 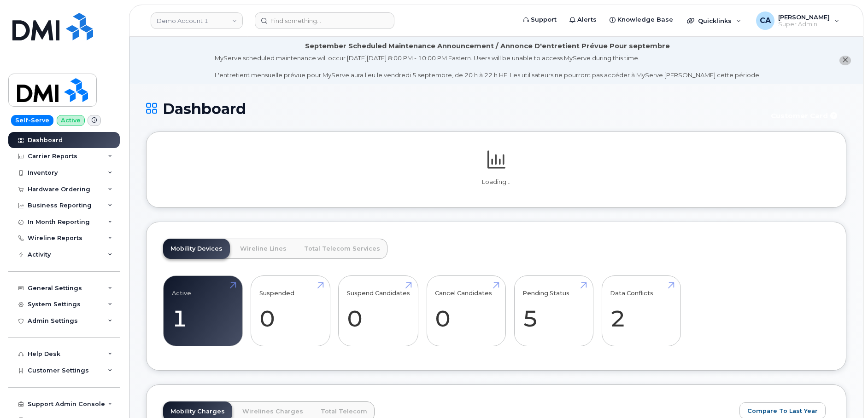 I want to click on a: Total Telecom Services, so click(x=342, y=249).